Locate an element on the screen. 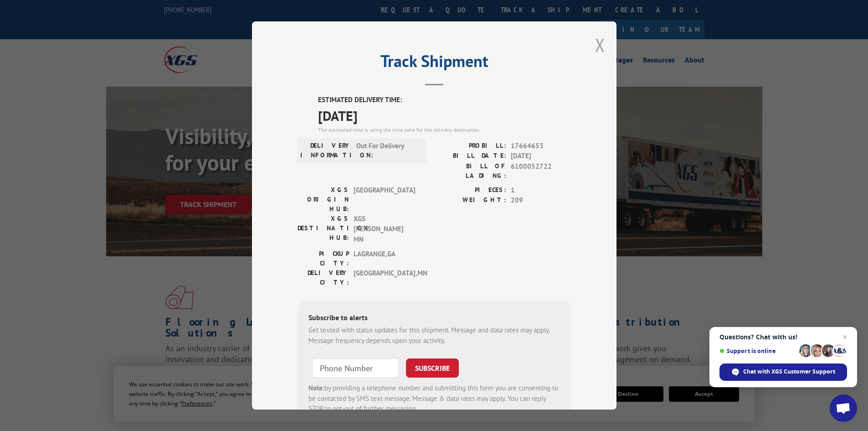  div: Get texted with status updates for this shipment. Message and data rates may apply. Message frequ... is located at coordinates (434, 335).